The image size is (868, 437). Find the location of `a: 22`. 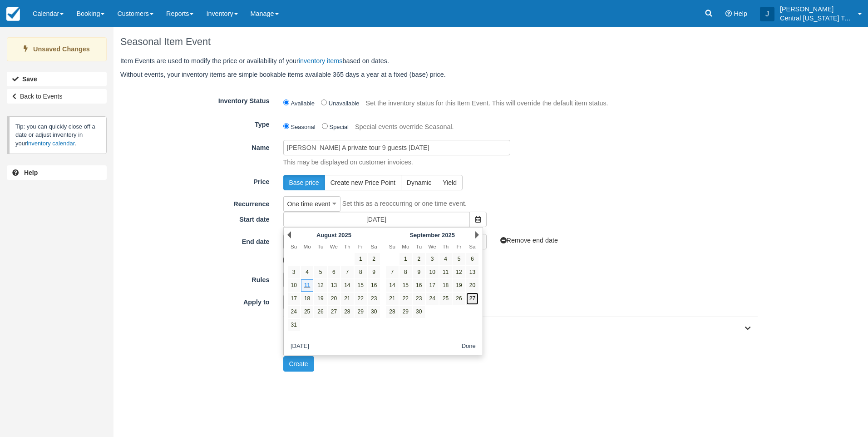

a: 22 is located at coordinates (360, 298).